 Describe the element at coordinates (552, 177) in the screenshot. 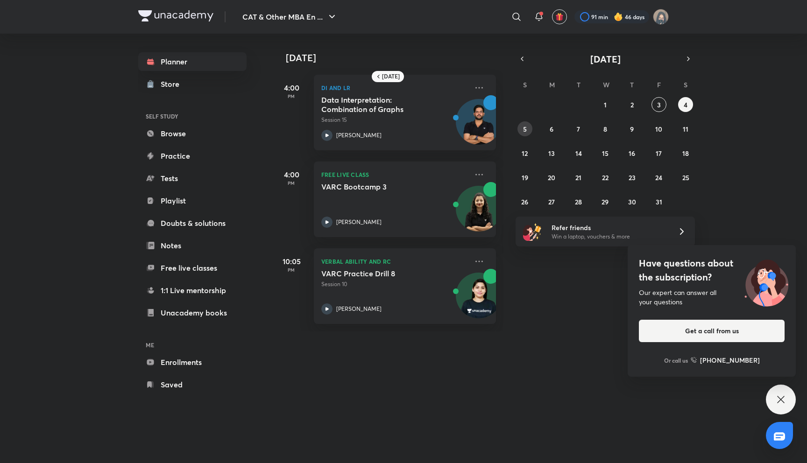

I see `abbr: October 20, 2025` at that location.